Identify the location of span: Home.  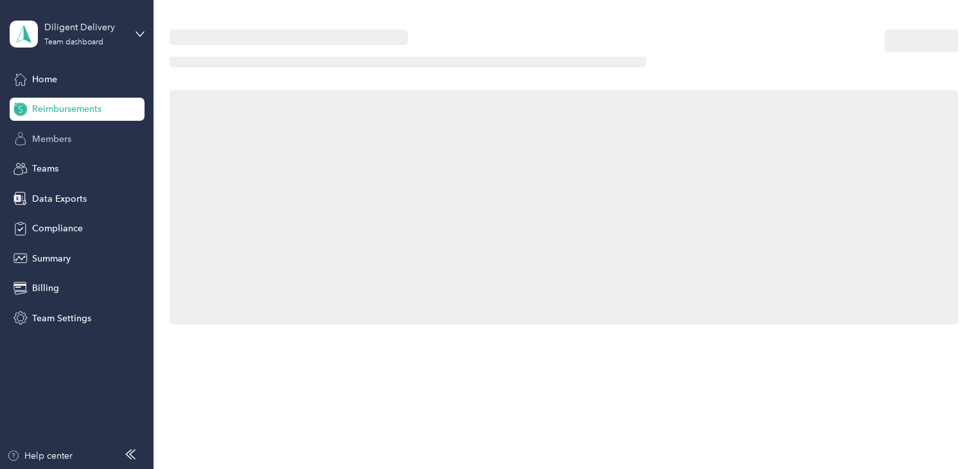
(45, 79).